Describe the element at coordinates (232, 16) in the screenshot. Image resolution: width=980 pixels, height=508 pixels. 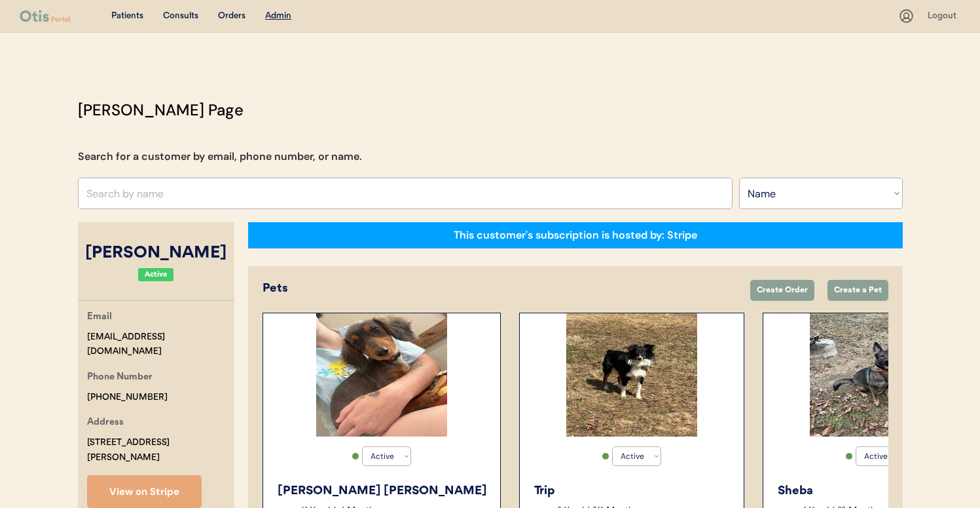
I see `div: Orders` at that location.